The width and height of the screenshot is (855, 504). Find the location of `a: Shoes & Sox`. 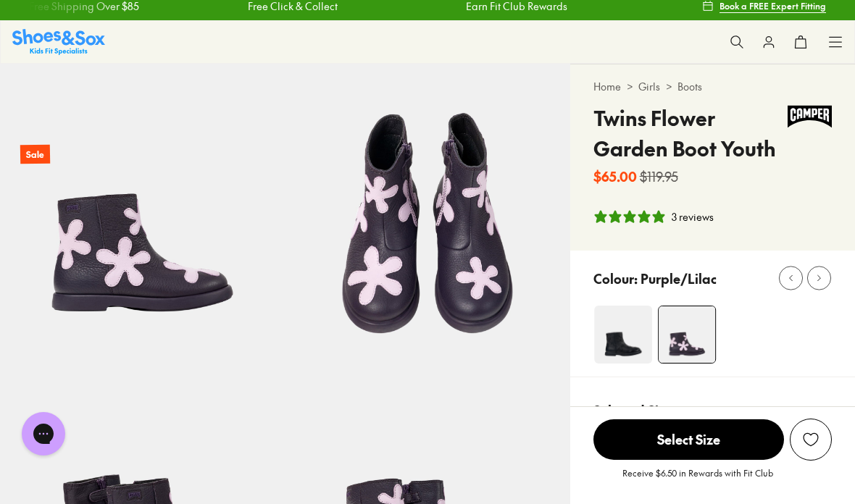

a: Shoes & Sox is located at coordinates (58, 41).